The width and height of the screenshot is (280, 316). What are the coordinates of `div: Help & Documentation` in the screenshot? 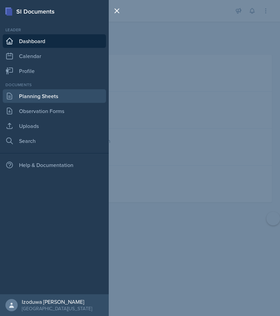 It's located at (54, 165).